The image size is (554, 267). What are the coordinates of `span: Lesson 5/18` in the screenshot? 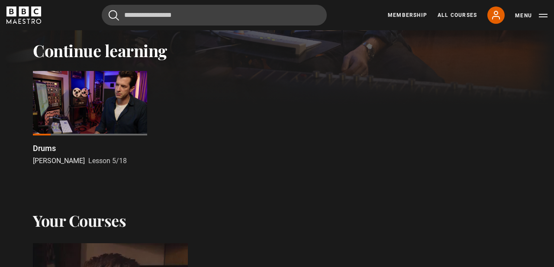 It's located at (107, 161).